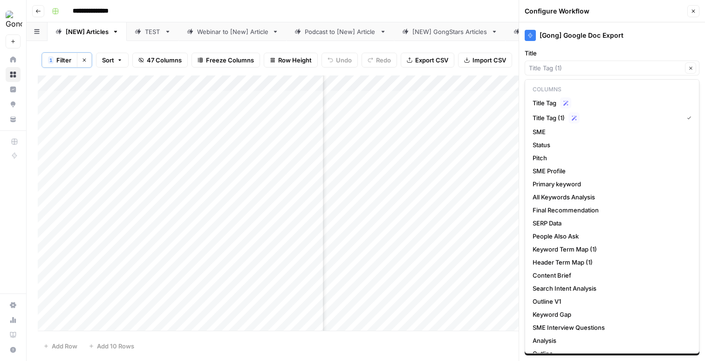 The height and width of the screenshot is (361, 705). Describe the element at coordinates (540, 158) in the screenshot. I see `span: Pitch` at that location.